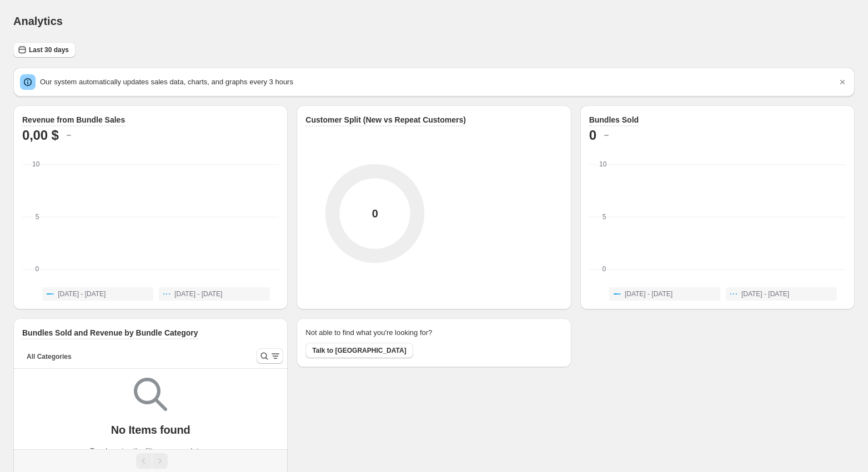 The image size is (868, 472). What do you see at coordinates (110, 333) in the screenshot?
I see `h3: Bundles Sold and Revenue by Bundle Category` at bounding box center [110, 333].